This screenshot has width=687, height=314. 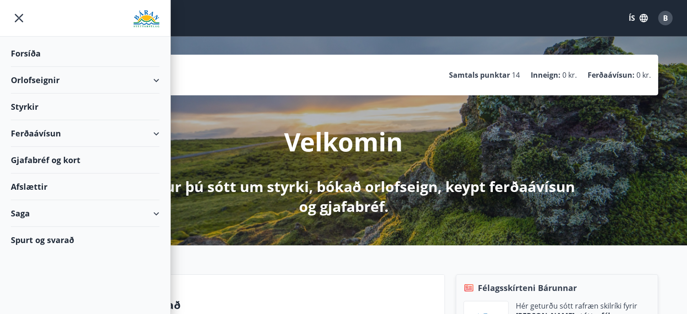 I want to click on div: Afslættir, so click(x=85, y=186).